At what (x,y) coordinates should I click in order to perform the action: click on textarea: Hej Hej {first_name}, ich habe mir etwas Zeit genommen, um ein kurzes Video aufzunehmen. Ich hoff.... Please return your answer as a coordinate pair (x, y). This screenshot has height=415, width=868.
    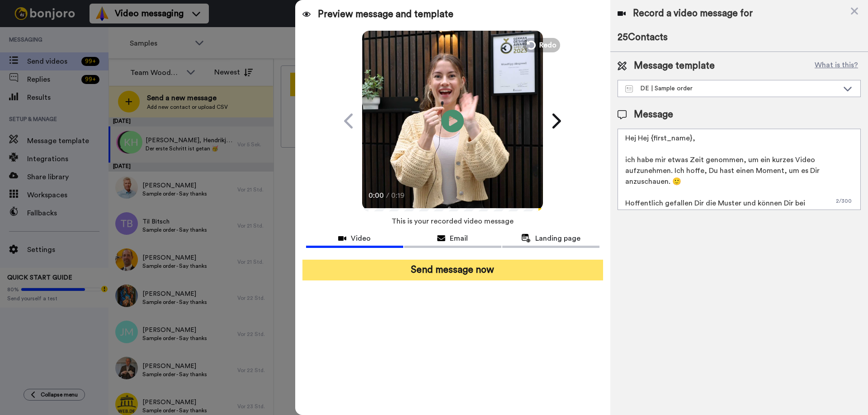
    Looking at the image, I should click on (739, 170).